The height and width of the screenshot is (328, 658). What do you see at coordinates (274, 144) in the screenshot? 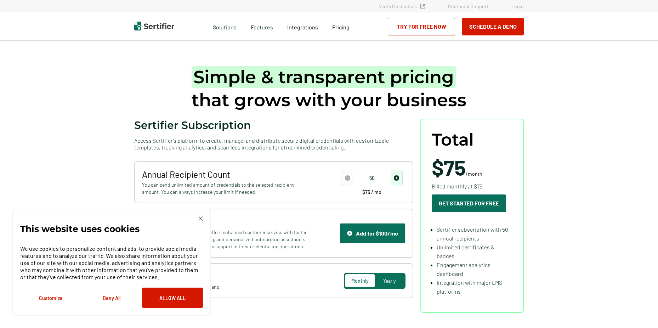
I see `span: Access Sertifier’s platform to create, manage, and distribute secure digital credentials with cus...` at bounding box center [274, 144].